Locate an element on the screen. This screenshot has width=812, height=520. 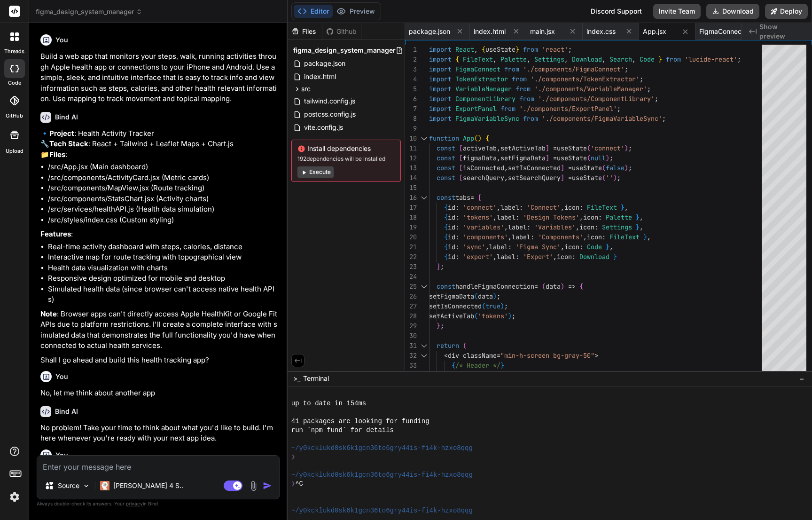
span: activeTab is located at coordinates (480, 148).